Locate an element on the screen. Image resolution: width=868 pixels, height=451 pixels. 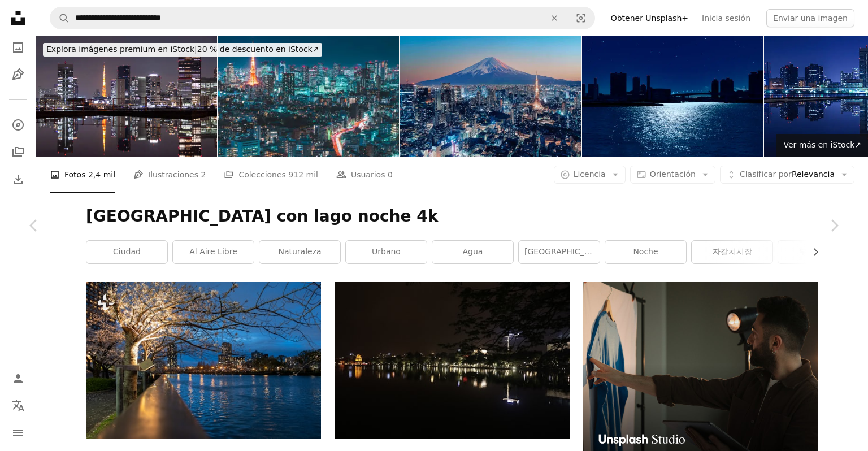
a: Noche is located at coordinates (645, 252).